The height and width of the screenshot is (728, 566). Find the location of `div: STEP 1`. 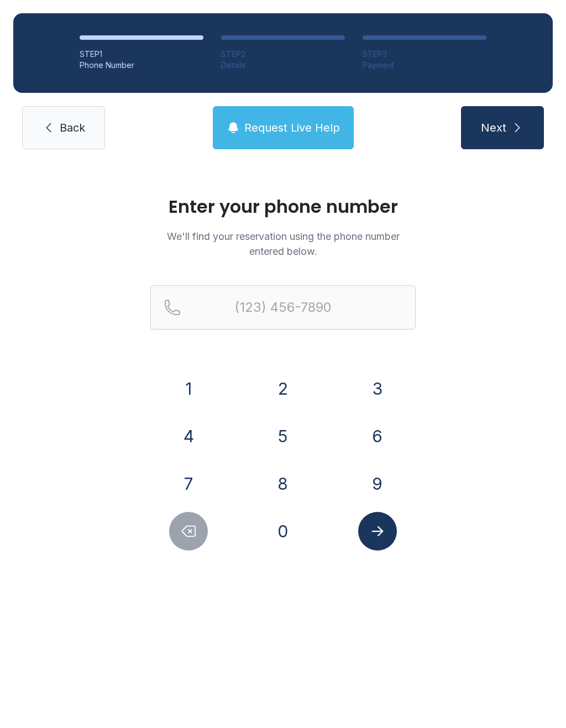

div: STEP 1 is located at coordinates (142, 54).